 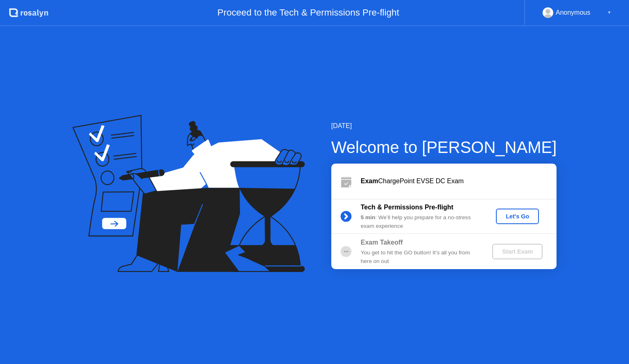 What do you see at coordinates (420, 257) in the screenshot?
I see `div: You get to hit the GO button! It’s all you from here on out` at bounding box center [420, 257].